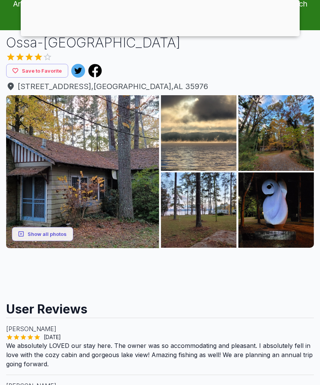 The image size is (320, 385). What do you see at coordinates (160, 355) in the screenshot?
I see `p: We absolutely LOVED our stay here. The owner was so accommodating and pleasant. I absolutely fell...` at bounding box center [160, 355].